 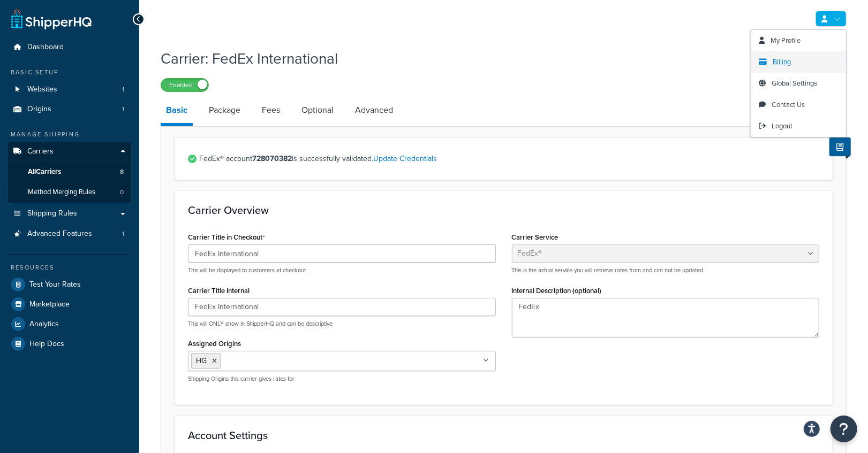 What do you see at coordinates (69, 324) in the screenshot?
I see `li: Analytics` at bounding box center [69, 324].